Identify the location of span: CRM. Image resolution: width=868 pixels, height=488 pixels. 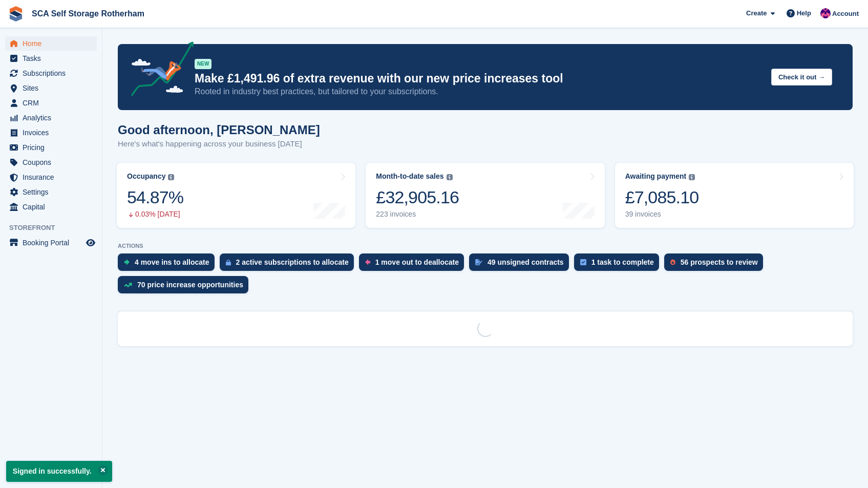
(54, 103).